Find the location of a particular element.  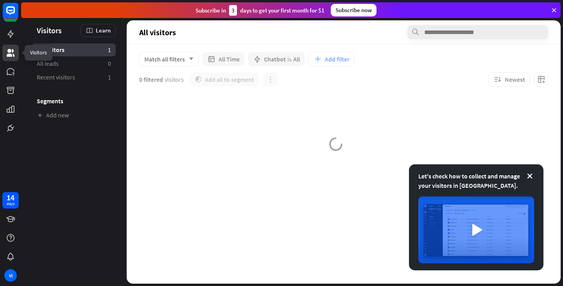

button: Open LiveChat chat widget is located at coordinates (18, 15).